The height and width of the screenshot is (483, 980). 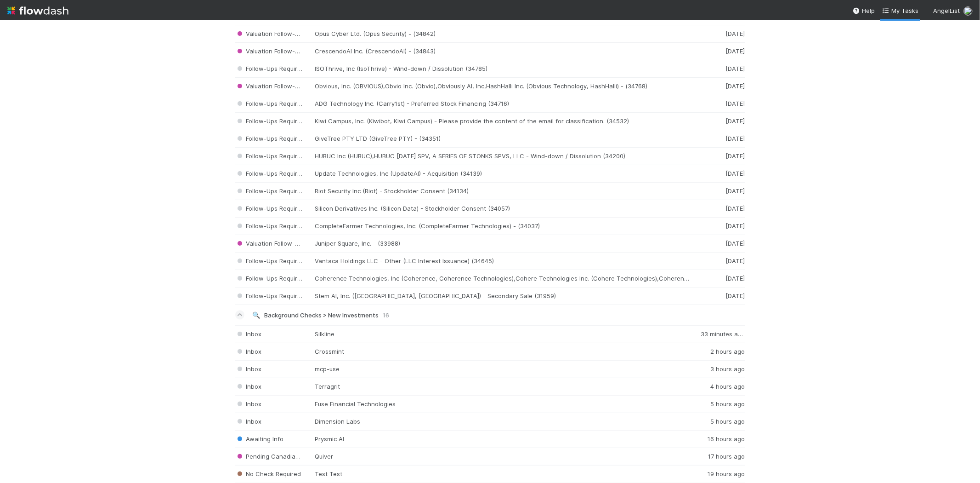 I want to click on div: Fuse Financial Technologies, so click(x=503, y=404).